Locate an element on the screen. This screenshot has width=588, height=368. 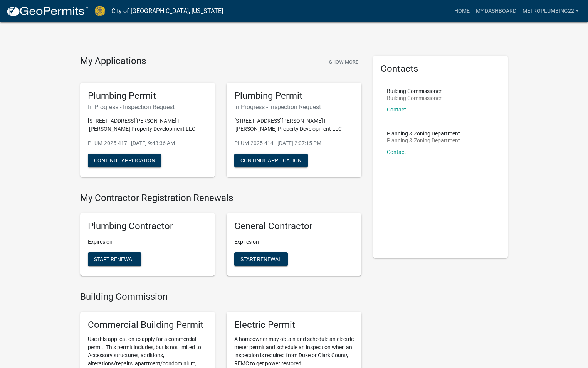
h5: Electric Permit is located at coordinates (294, 325).